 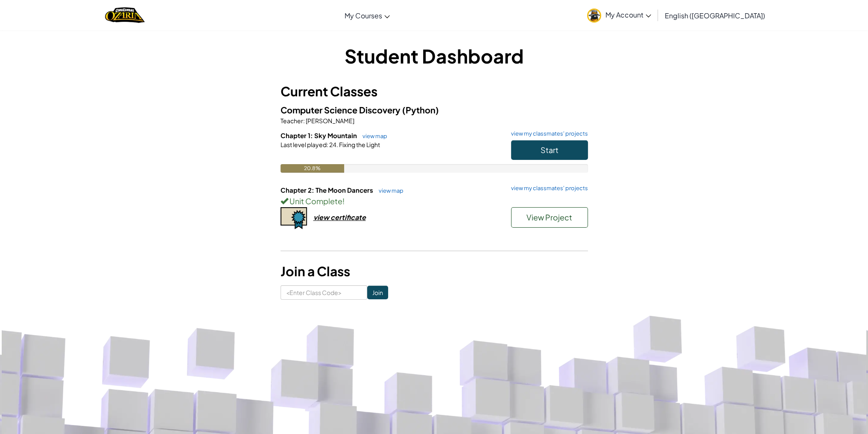 I want to click on span: Chapter 1: Sky Mountain, so click(x=319, y=136).